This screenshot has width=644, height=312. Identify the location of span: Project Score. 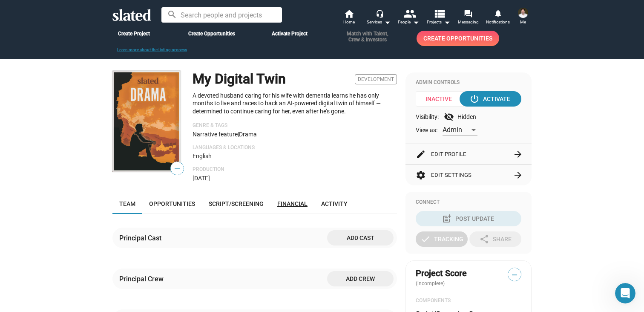
(441, 273).